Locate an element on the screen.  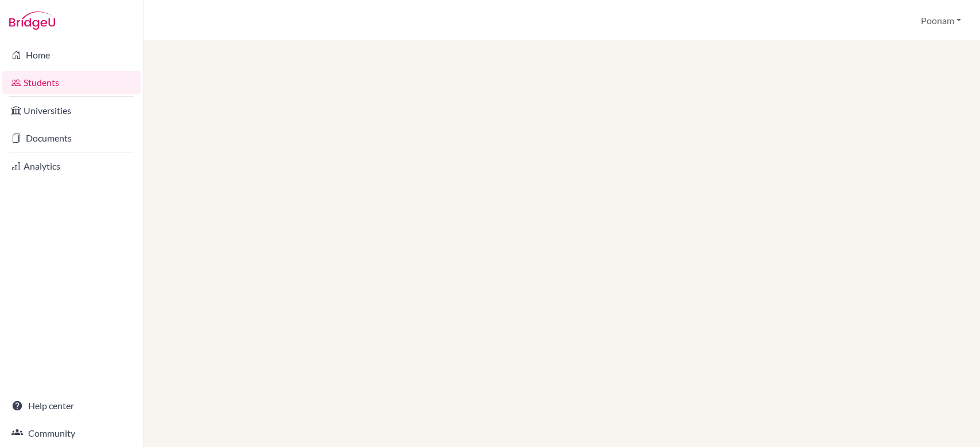
a: Universities is located at coordinates (71, 110).